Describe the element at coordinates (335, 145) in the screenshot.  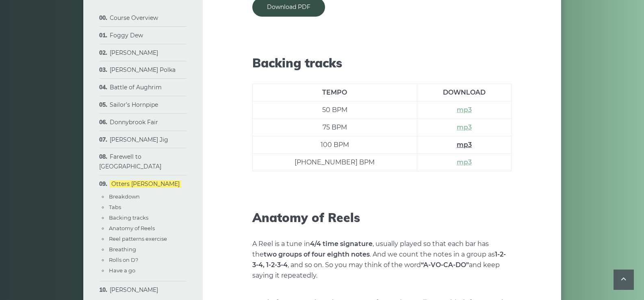
I see `td: 100 BPM` at that location.